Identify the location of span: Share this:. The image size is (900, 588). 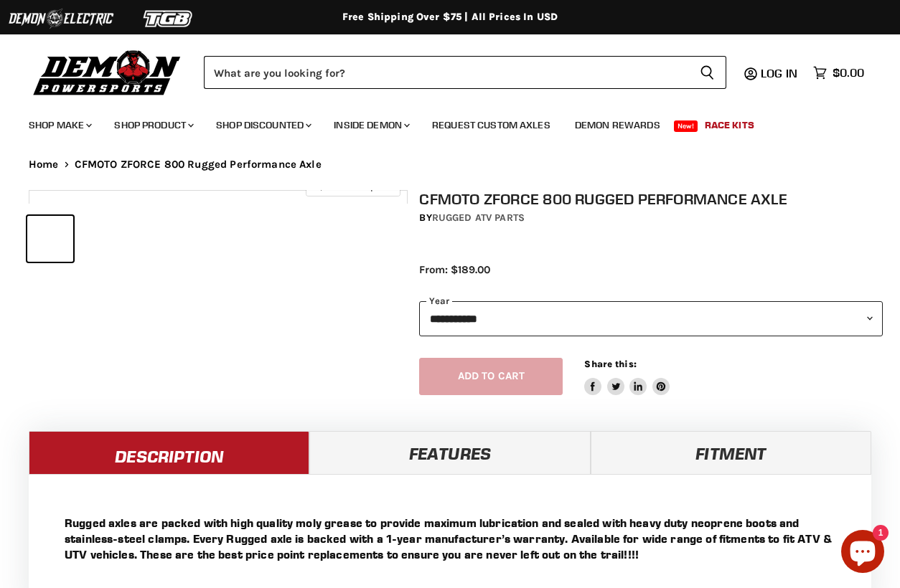
(610, 364).